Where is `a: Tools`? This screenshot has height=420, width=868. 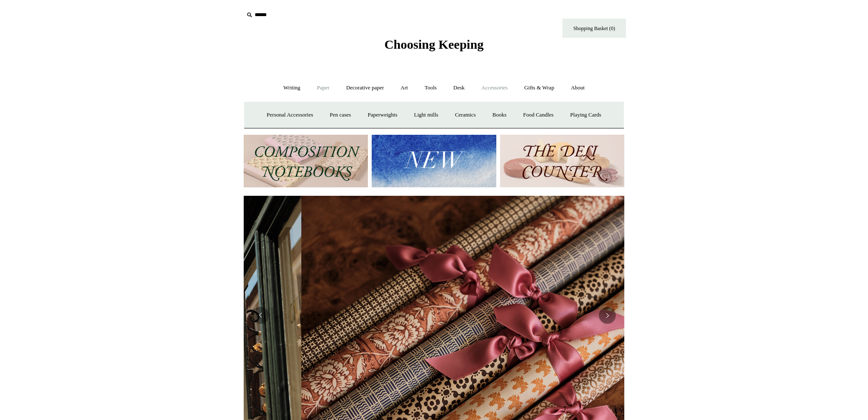
a: Tools is located at coordinates (431, 88).